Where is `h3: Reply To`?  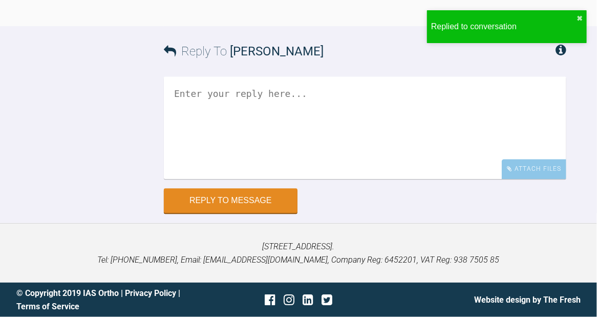 h3: Reply To is located at coordinates (244, 51).